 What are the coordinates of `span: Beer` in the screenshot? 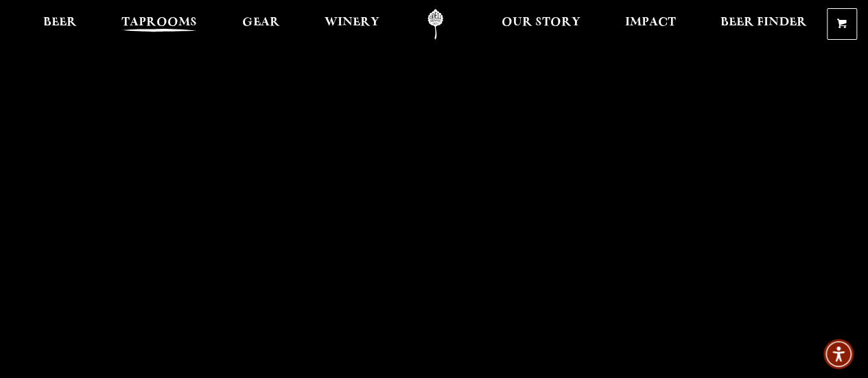 It's located at (60, 23).